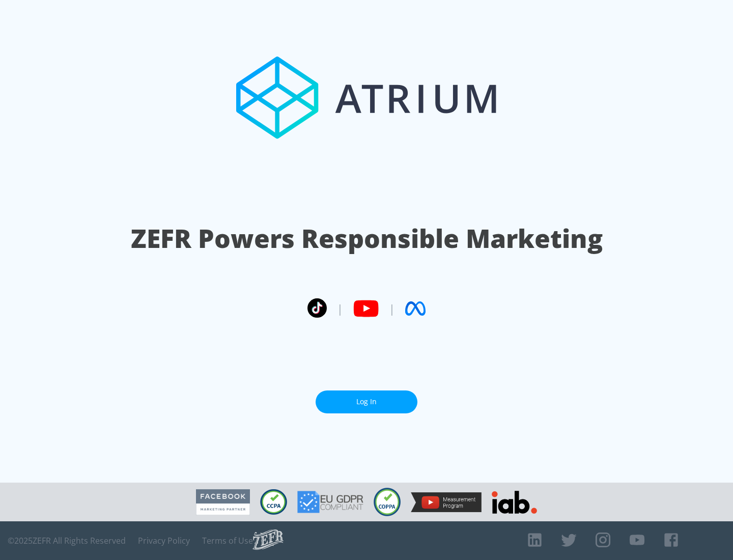 The height and width of the screenshot is (560, 733). I want to click on a: Privacy Policy, so click(164, 540).